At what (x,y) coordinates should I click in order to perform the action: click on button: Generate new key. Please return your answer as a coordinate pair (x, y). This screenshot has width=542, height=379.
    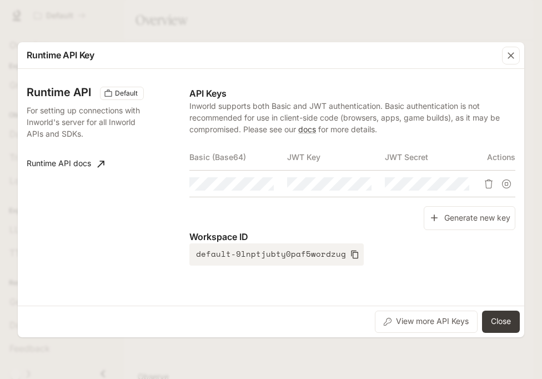
    Looking at the image, I should click on (469, 218).